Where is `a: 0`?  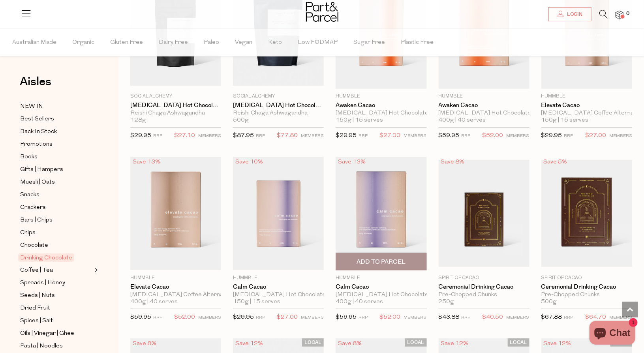 a: 0 is located at coordinates (619, 14).